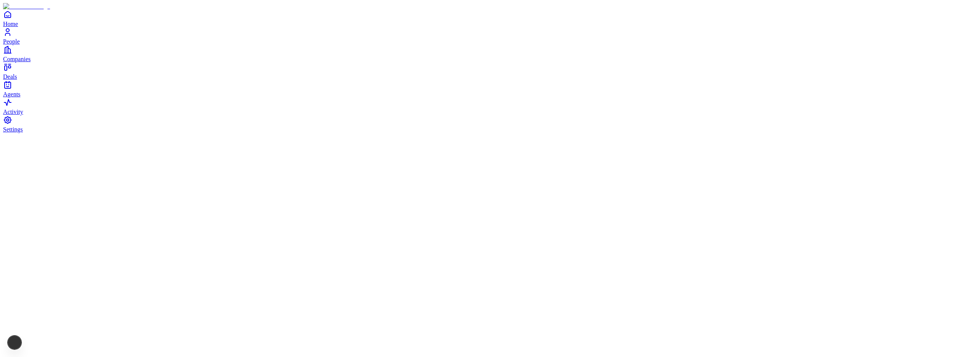  What do you see at coordinates (490, 54) in the screenshot?
I see `a: Companies` at bounding box center [490, 54].